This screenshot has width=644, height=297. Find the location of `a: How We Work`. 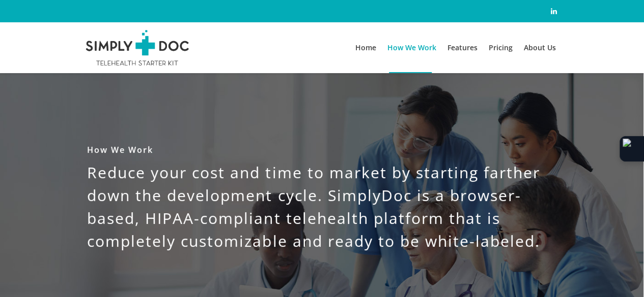

a: How We Work is located at coordinates (412, 47).